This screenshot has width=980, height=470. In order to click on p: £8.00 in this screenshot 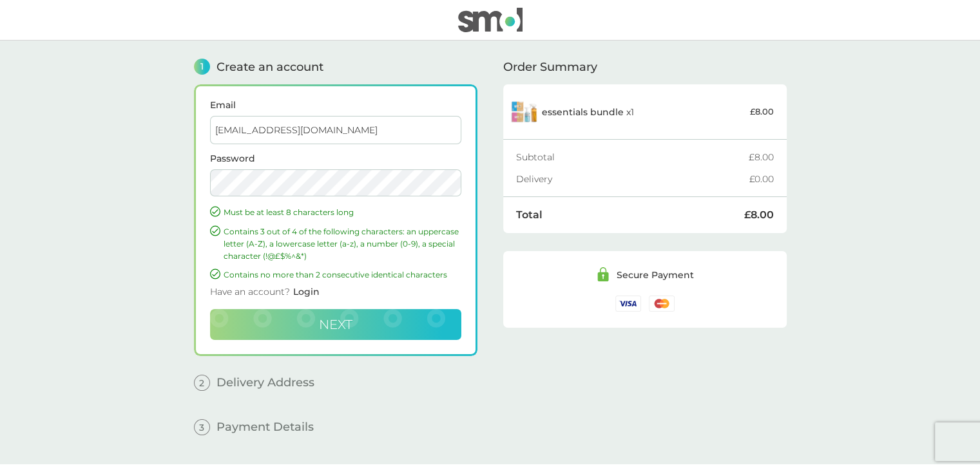, I will do `click(761, 111)`.